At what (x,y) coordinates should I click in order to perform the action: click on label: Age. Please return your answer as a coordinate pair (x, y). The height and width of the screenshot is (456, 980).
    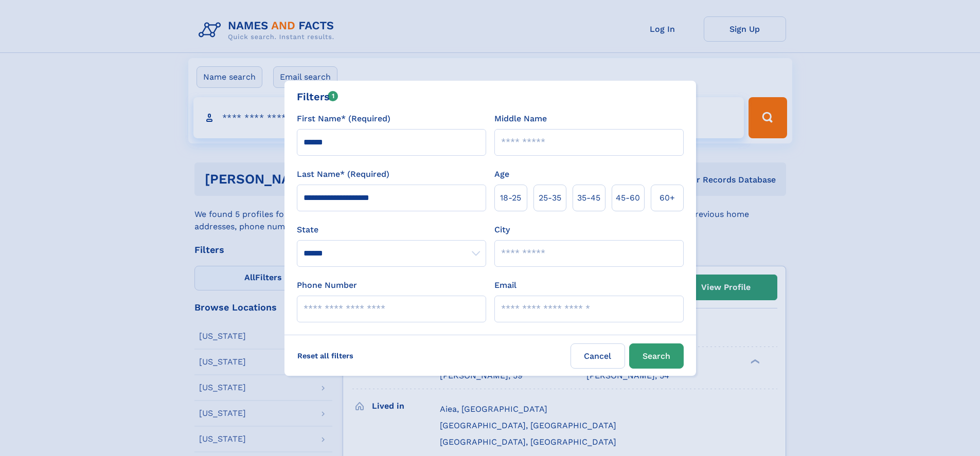
    Looking at the image, I should click on (502, 174).